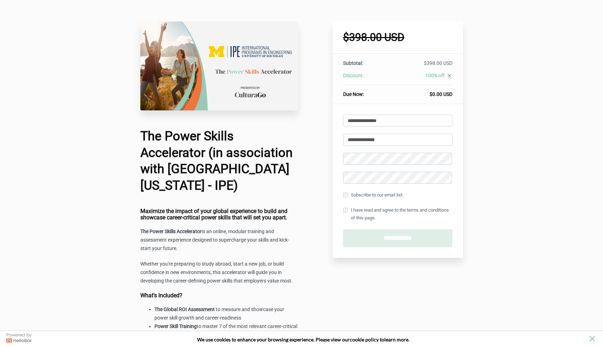 The image size is (603, 346). Describe the element at coordinates (219, 240) in the screenshot. I see `p: is an online, modular training and assessment experience designed to supercharge your skills and ...` at that location.